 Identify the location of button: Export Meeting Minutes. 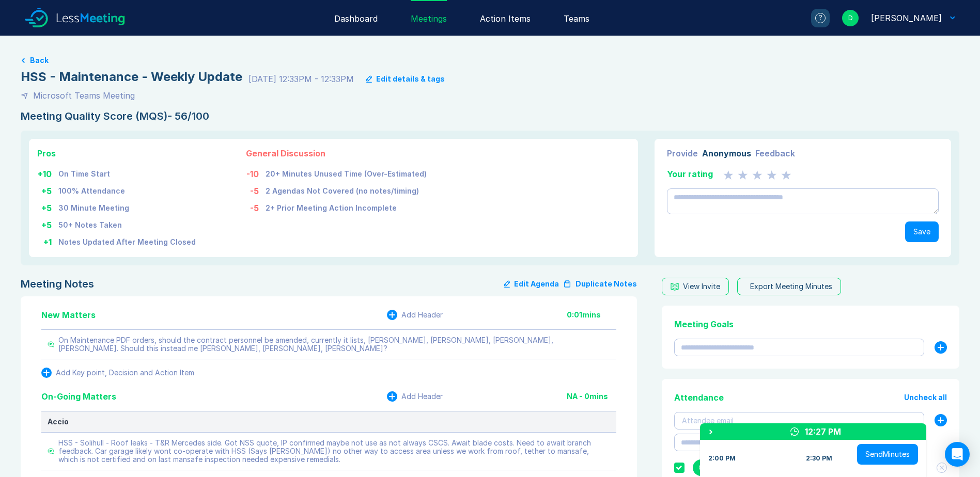
(789, 286).